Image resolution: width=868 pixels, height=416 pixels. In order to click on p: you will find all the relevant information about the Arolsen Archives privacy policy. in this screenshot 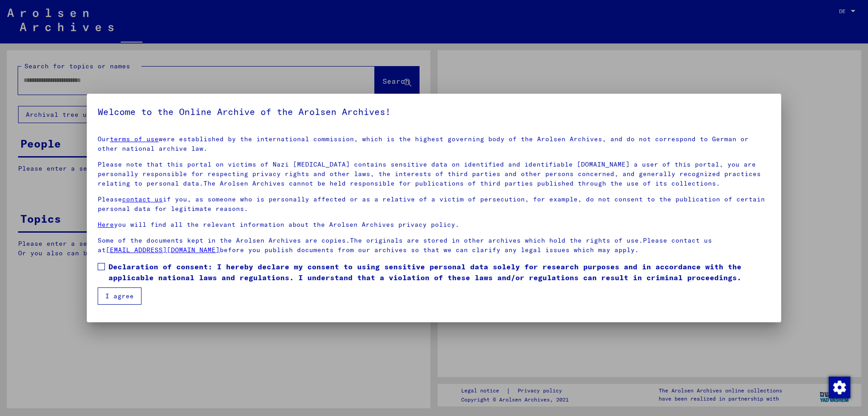, I will do `click(434, 224)`.